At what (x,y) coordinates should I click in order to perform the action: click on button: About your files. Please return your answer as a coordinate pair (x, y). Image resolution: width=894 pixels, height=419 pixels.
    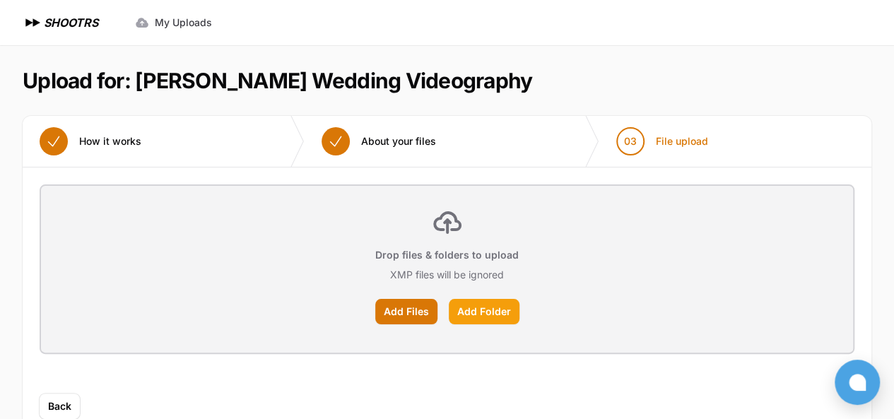
    Looking at the image, I should click on (379, 141).